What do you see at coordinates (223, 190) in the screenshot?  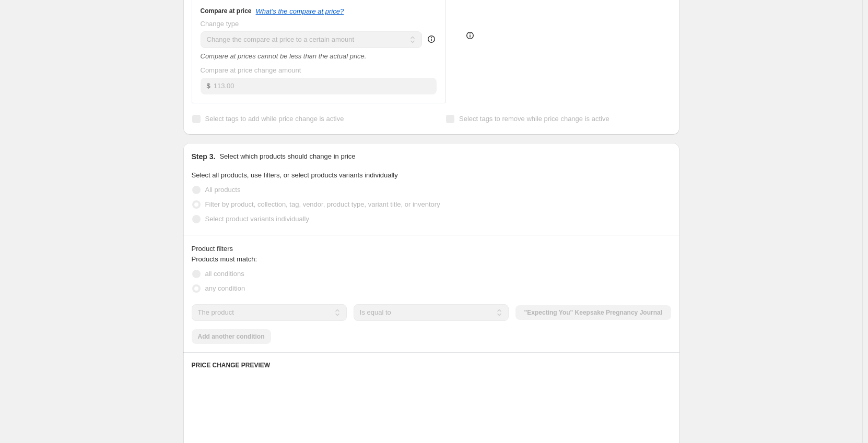 I see `span: All products` at bounding box center [223, 190].